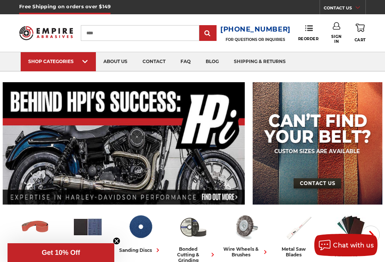  What do you see at coordinates (245, 227) in the screenshot?
I see `img: Wire Wheels & Brushes` at bounding box center [245, 227].